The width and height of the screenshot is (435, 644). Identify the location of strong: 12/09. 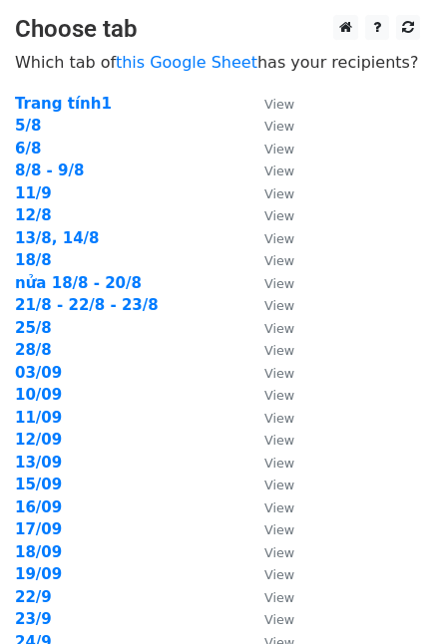
(38, 440).